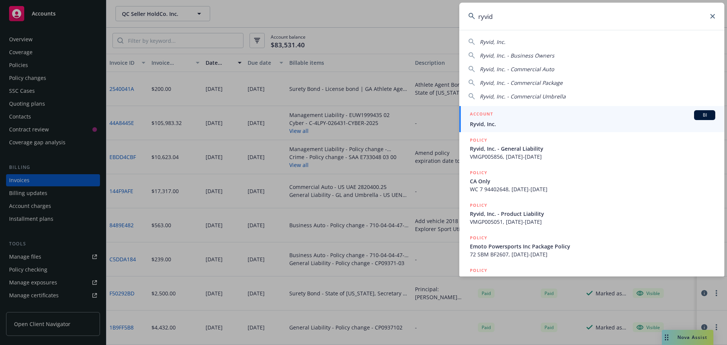  What do you see at coordinates (593, 279) in the screenshot?
I see `span: Ryvid, Inc. - Excess Liability` at bounding box center [593, 279].